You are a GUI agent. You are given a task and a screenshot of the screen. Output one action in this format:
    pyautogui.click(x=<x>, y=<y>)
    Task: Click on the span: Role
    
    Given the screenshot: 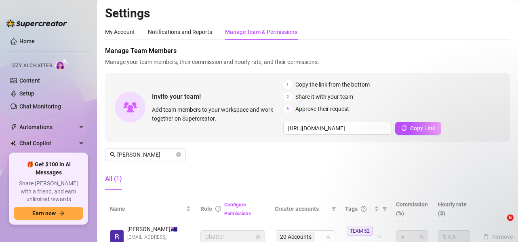 What is the action you would take?
    pyautogui.click(x=206, y=208)
    